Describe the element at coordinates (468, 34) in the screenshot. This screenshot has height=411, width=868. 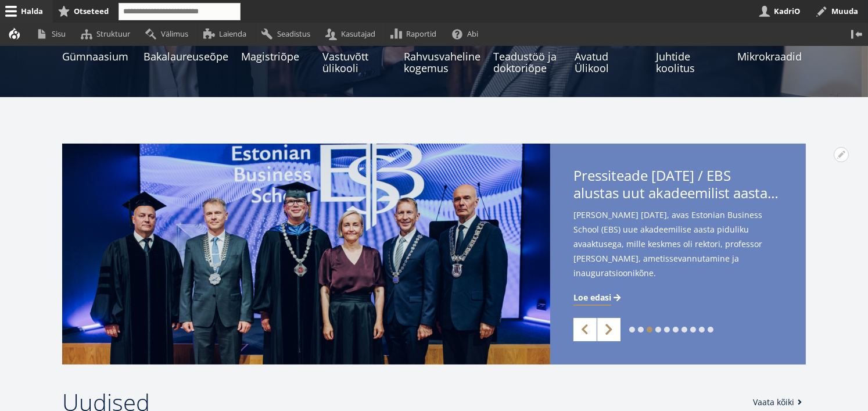
I see `a: Abi` at that location.